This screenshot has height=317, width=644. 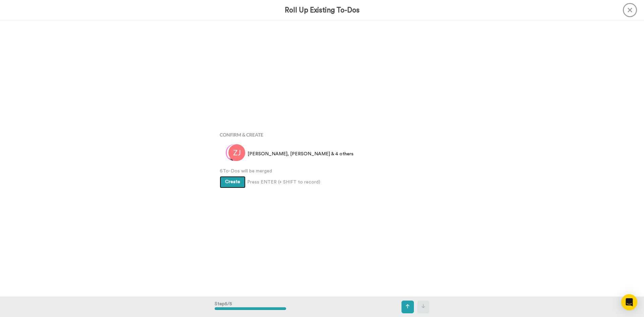 I want to click on span: Create, so click(x=233, y=182).